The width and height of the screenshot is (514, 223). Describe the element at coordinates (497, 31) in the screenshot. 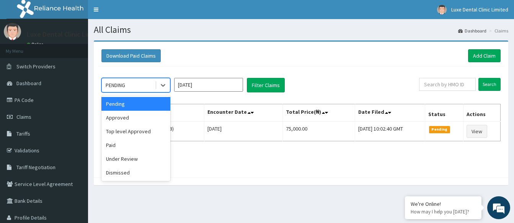

I see `li: Claims` at that location.